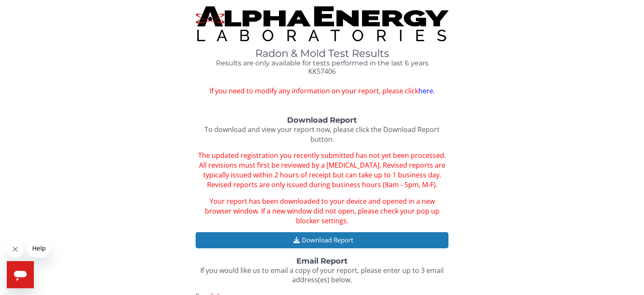 The image size is (644, 295). I want to click on span: Help, so click(12, 9).